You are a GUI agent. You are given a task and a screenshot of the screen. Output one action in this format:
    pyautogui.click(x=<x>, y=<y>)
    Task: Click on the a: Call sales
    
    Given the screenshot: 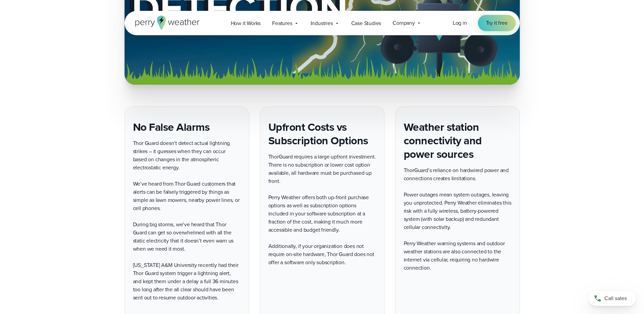 What is the action you would take?
    pyautogui.click(x=612, y=298)
    